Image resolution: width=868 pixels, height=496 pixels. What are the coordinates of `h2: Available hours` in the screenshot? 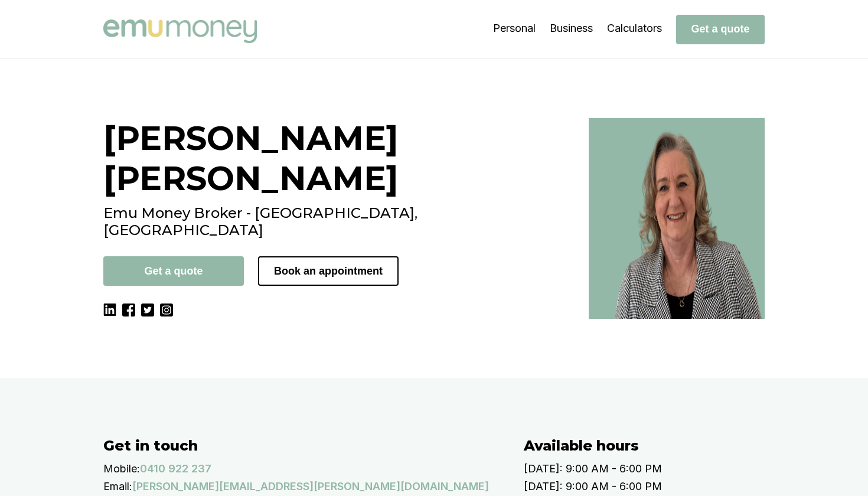 It's located at (656, 446).